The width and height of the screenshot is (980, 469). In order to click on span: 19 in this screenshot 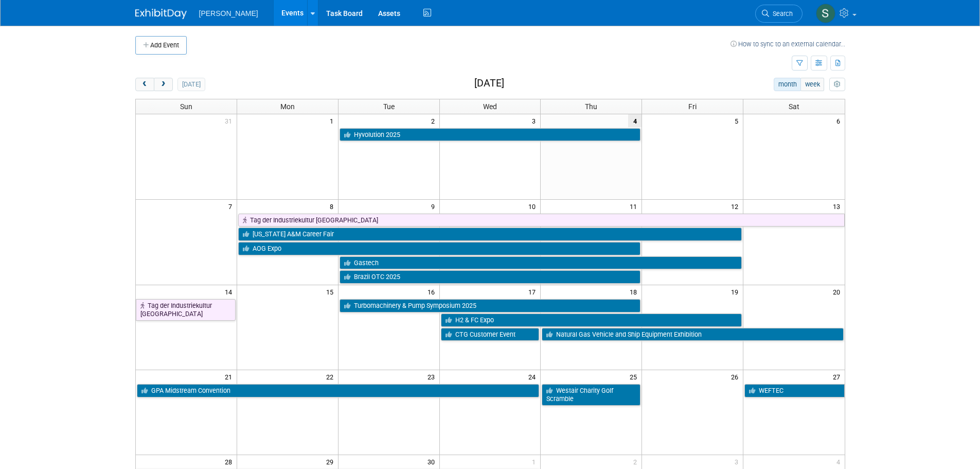, I will do `click(736, 291)`.